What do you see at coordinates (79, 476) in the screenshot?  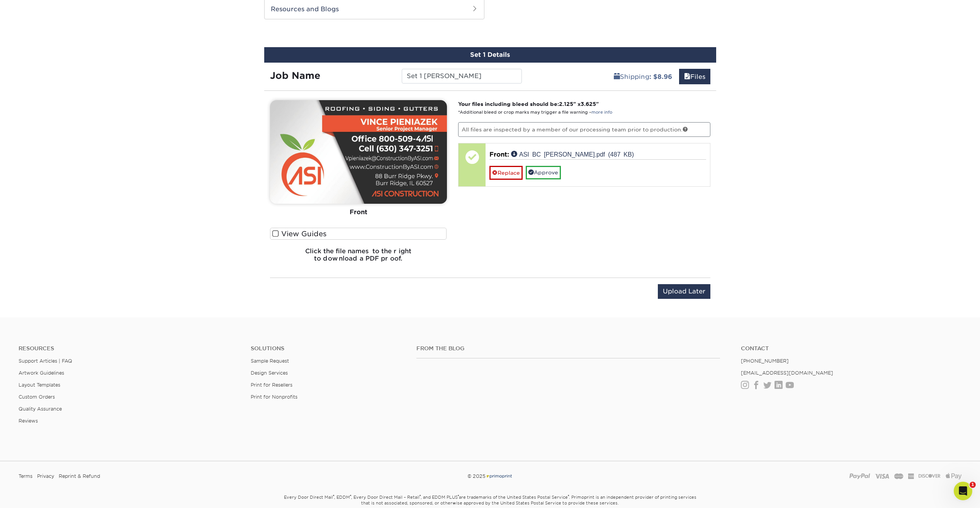 I see `a: Reprint & Refund` at bounding box center [79, 476].